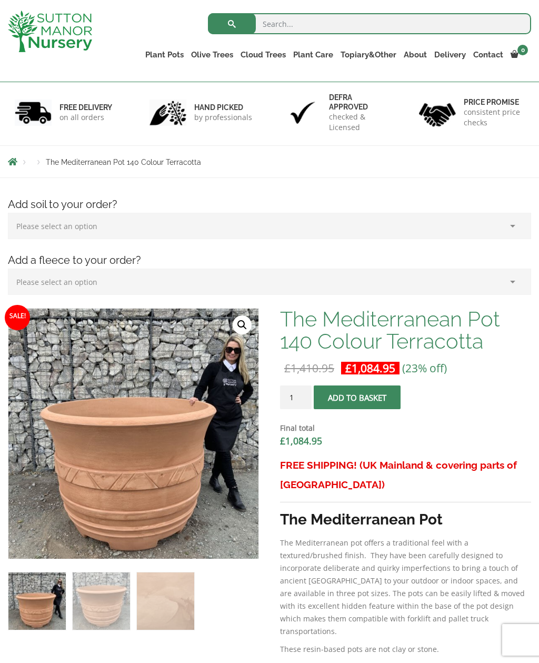  What do you see at coordinates (263, 55) in the screenshot?
I see `a: Cloud Trees` at bounding box center [263, 55].